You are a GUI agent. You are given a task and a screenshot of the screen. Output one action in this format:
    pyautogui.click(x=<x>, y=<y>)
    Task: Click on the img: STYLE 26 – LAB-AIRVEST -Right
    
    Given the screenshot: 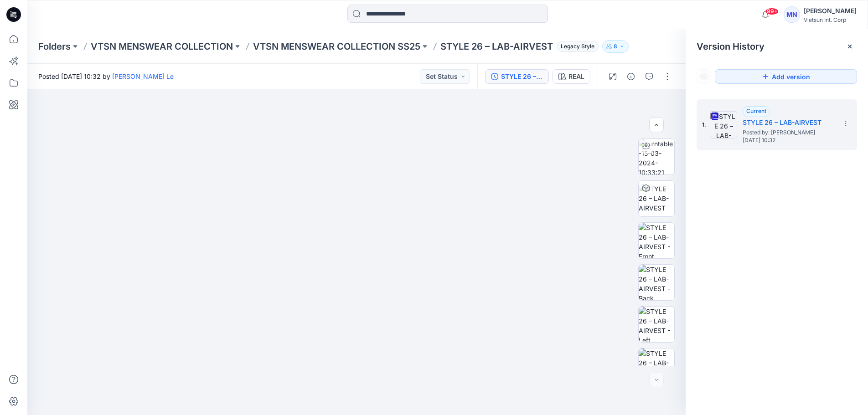 What is the action you would take?
    pyautogui.click(x=656, y=366)
    